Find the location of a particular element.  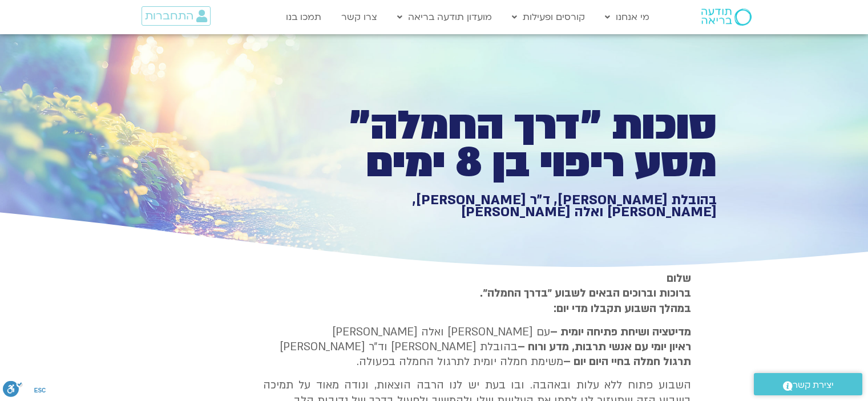

a: צרו קשר is located at coordinates (359, 17).